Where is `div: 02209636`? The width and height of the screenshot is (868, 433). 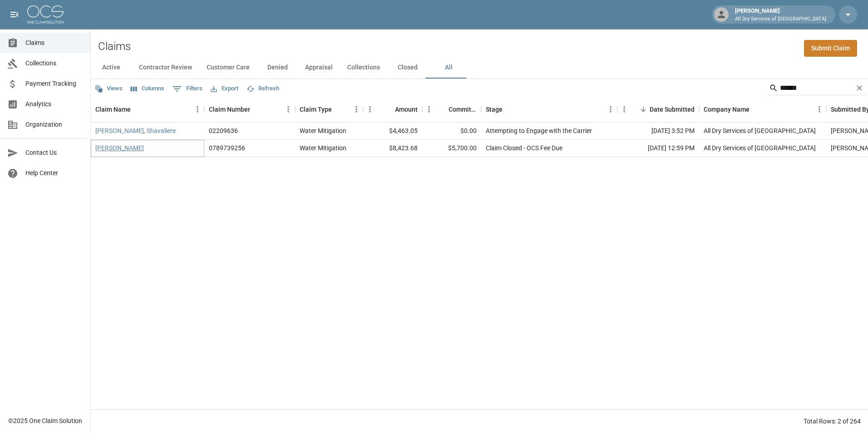 div: 02209636 is located at coordinates (223, 131).